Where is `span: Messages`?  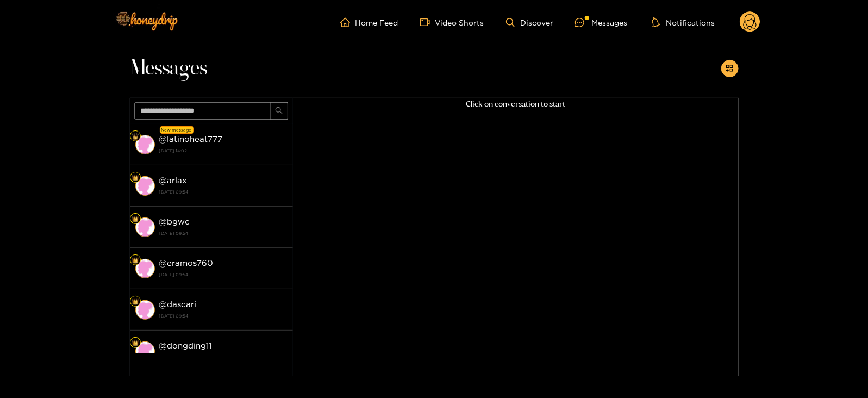 span: Messages is located at coordinates (169, 68).